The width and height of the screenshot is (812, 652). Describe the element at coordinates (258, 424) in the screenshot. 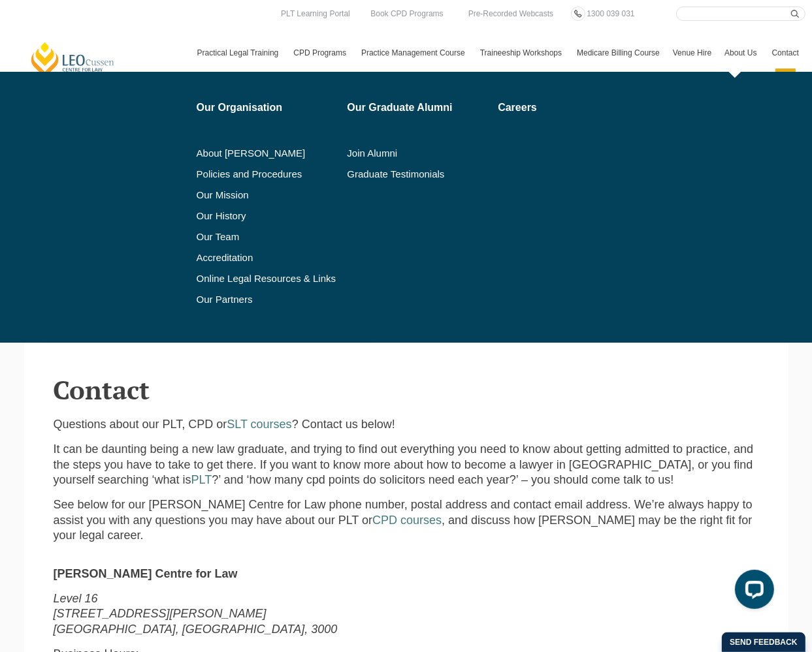

I see `a: SLT courses` at that location.